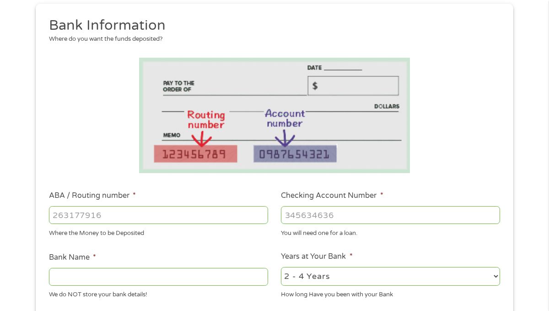 This screenshot has width=549, height=311. I want to click on label: Years at Your Bank, so click(316, 256).